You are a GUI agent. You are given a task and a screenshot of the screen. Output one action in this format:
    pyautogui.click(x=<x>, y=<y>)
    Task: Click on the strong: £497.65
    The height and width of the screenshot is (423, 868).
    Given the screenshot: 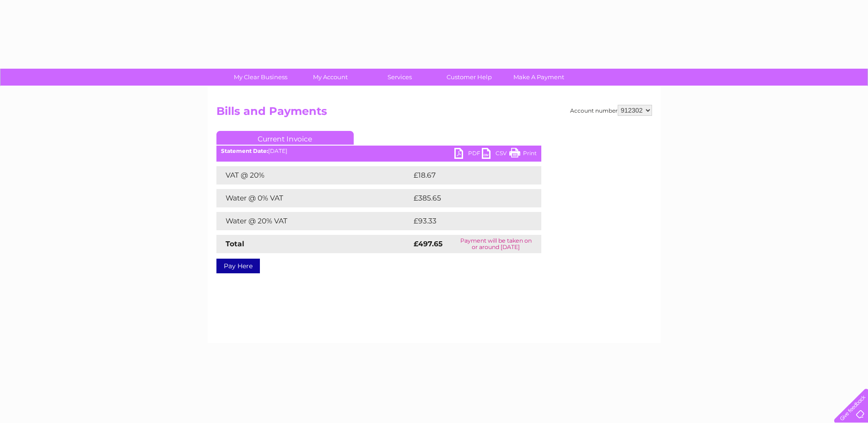 What is the action you would take?
    pyautogui.click(x=428, y=244)
    